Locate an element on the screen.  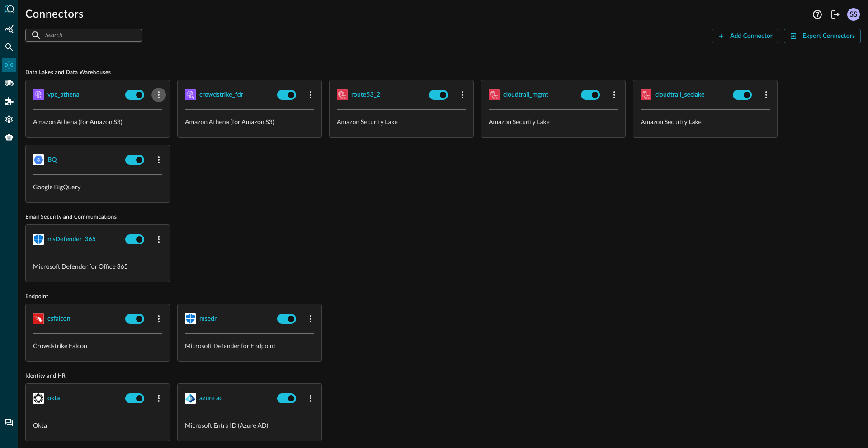
div: vpc_athena is located at coordinates (64, 95).